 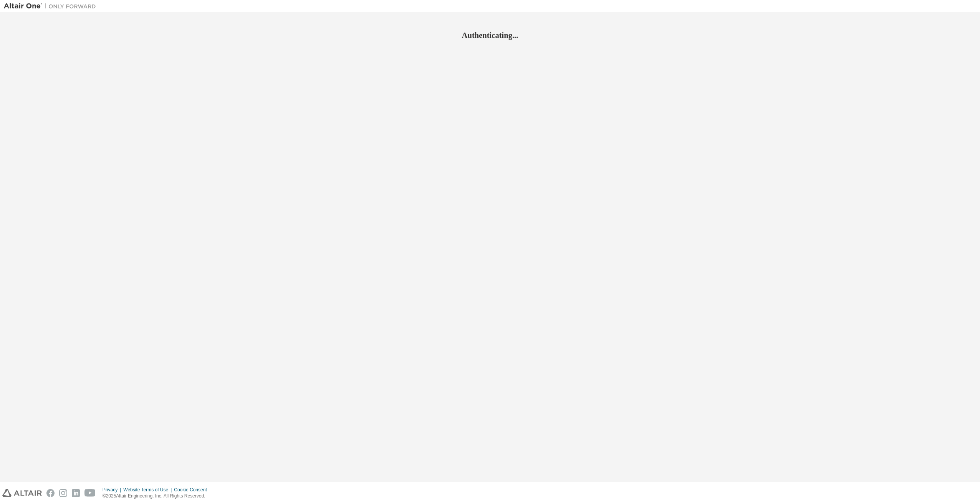 What do you see at coordinates (22, 493) in the screenshot?
I see `img: altair_logo.svg` at bounding box center [22, 493].